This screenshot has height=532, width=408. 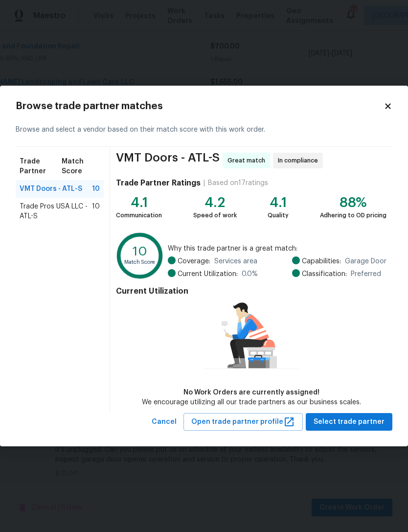 I want to click on text: Match Score, so click(x=140, y=261).